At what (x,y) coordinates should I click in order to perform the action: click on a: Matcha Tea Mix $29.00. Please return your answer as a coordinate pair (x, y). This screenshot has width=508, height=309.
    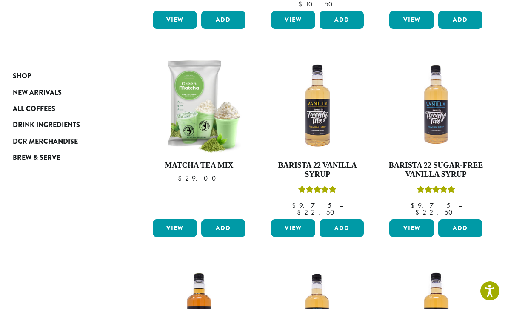
    Looking at the image, I should click on (199, 136).